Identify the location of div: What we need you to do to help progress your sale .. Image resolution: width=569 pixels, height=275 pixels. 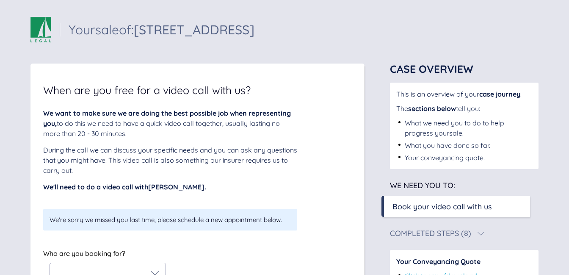
(468, 128).